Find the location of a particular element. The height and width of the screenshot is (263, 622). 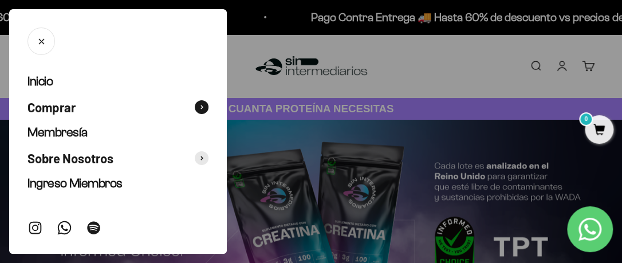

mark: 0 is located at coordinates (586, 119).